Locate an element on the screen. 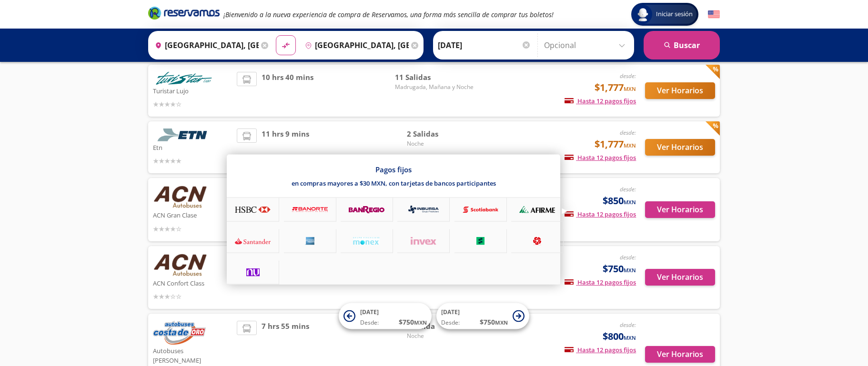 This screenshot has height=366, width=868. span: 2 Salidas is located at coordinates (440, 134).